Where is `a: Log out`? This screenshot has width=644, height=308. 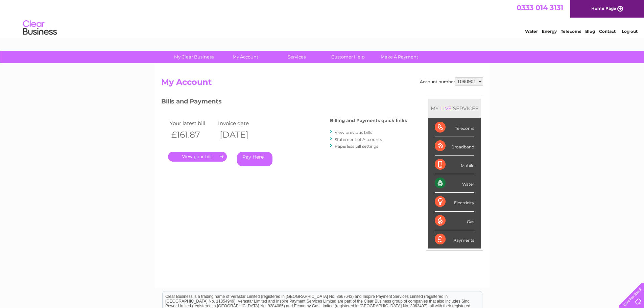 a: Log out is located at coordinates (630, 31).